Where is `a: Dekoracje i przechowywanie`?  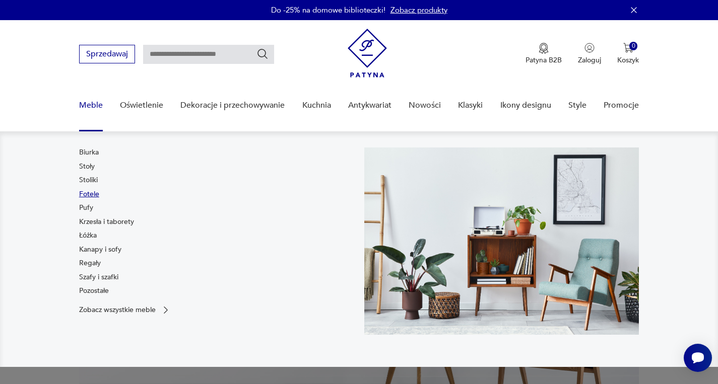
a: Dekoracje i przechowywanie is located at coordinates (232, 105).